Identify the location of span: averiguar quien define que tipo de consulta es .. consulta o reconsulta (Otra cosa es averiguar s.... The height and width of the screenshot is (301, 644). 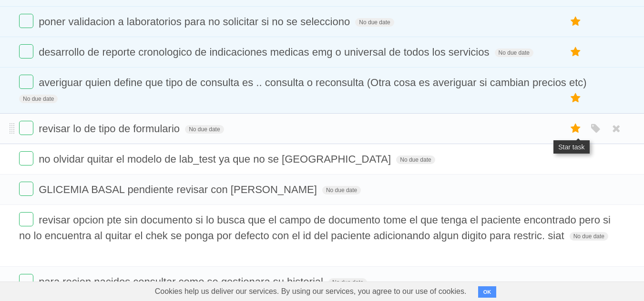
(314, 82).